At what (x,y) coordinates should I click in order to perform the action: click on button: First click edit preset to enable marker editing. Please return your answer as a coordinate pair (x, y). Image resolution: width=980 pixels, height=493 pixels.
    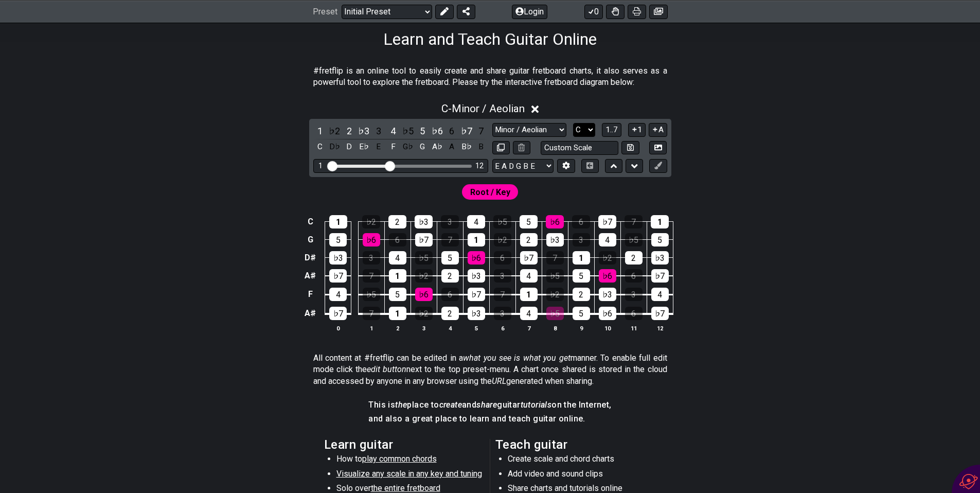
    Looking at the image, I should click on (658, 166).